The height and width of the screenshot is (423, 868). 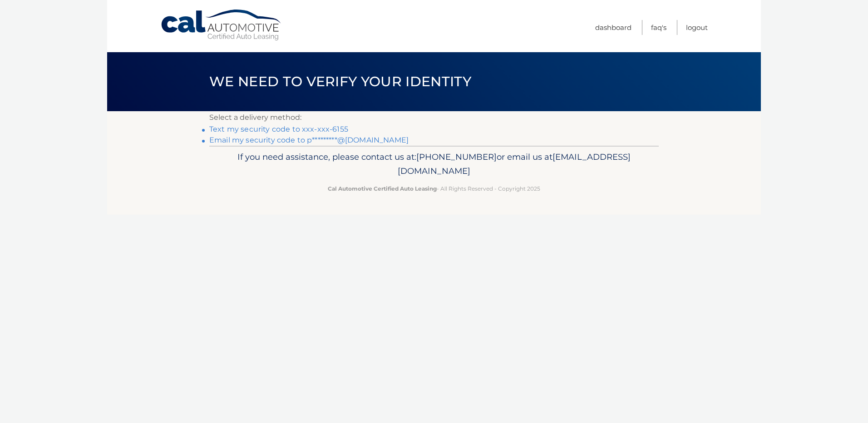 I want to click on a: FAQ's, so click(x=658, y=28).